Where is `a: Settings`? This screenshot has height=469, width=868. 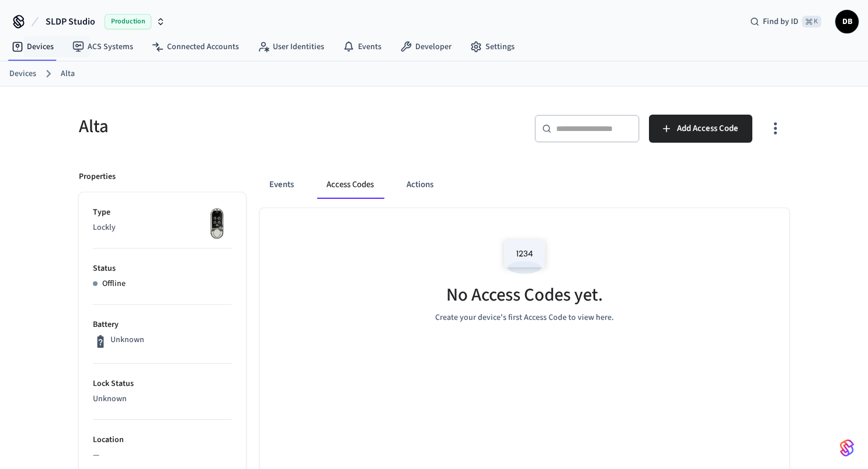
a: Settings is located at coordinates (492, 47).